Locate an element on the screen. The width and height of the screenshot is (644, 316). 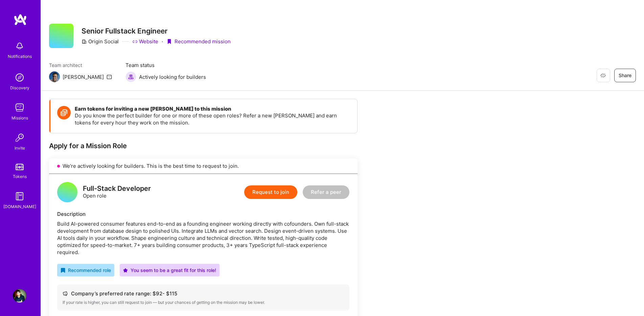
div: Apply for a Mission Role is located at coordinates (204, 146).